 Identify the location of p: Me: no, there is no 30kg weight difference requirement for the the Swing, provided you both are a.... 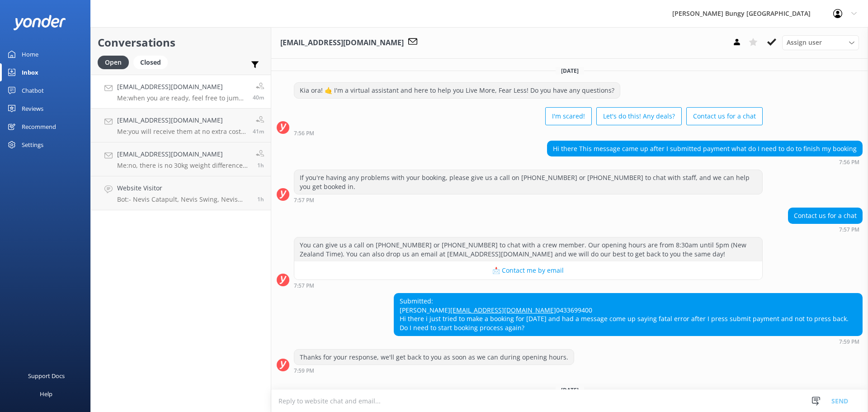
(183, 165).